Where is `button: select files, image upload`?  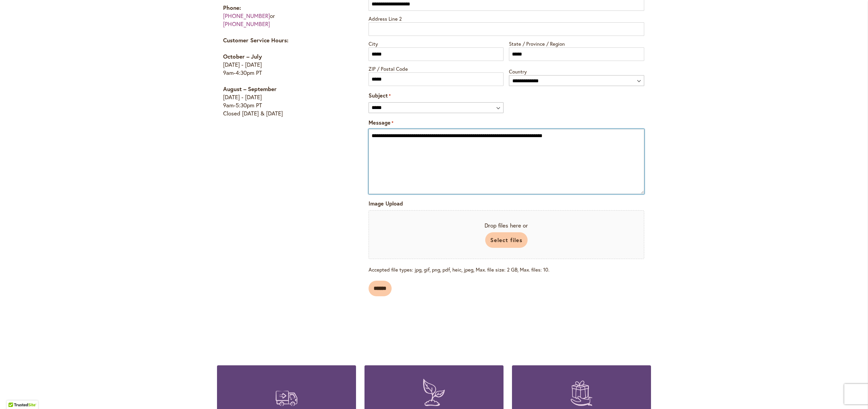 button: select files, image upload is located at coordinates (506, 240).